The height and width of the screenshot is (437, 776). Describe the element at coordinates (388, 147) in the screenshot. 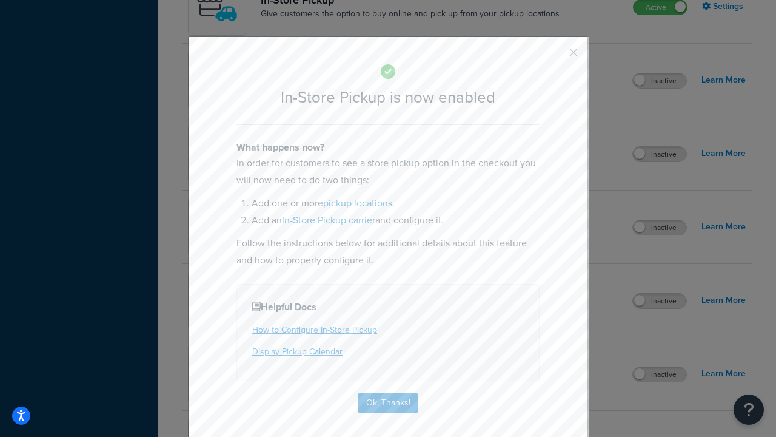

I see `h4: What happens now?` at that location.